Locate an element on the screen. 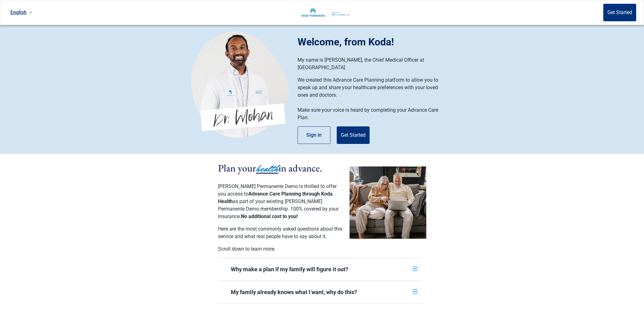 Image resolution: width=644 pixels, height=311 pixels. div: My family already knows what I want, why do this? is located at coordinates (320, 293).